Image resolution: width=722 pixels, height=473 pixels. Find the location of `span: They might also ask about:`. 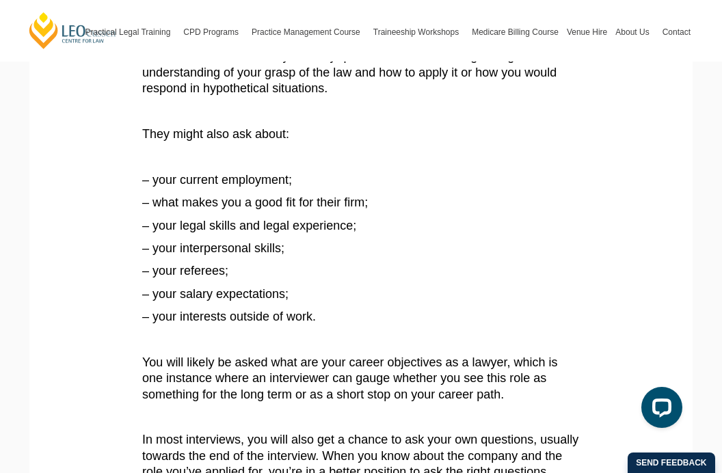

span: They might also ask about: is located at coordinates (215, 134).